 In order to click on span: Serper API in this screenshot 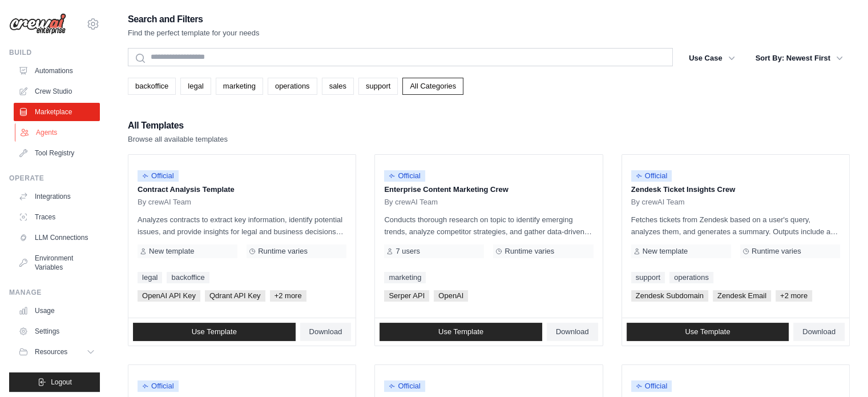, I will do `click(407, 296)`.